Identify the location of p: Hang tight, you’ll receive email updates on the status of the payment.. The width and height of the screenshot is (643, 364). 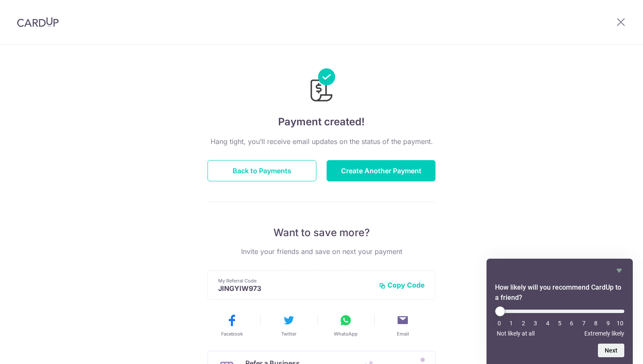
(322, 142).